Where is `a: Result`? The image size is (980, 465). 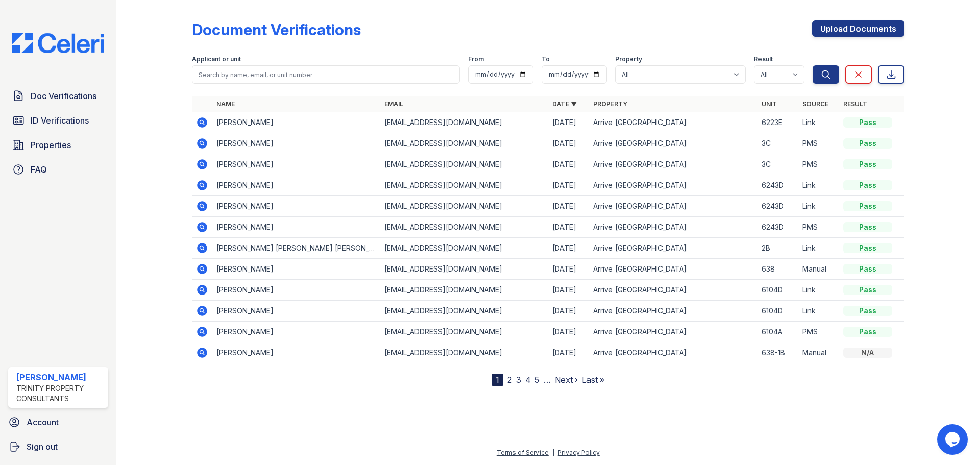 a: Result is located at coordinates (855, 103).